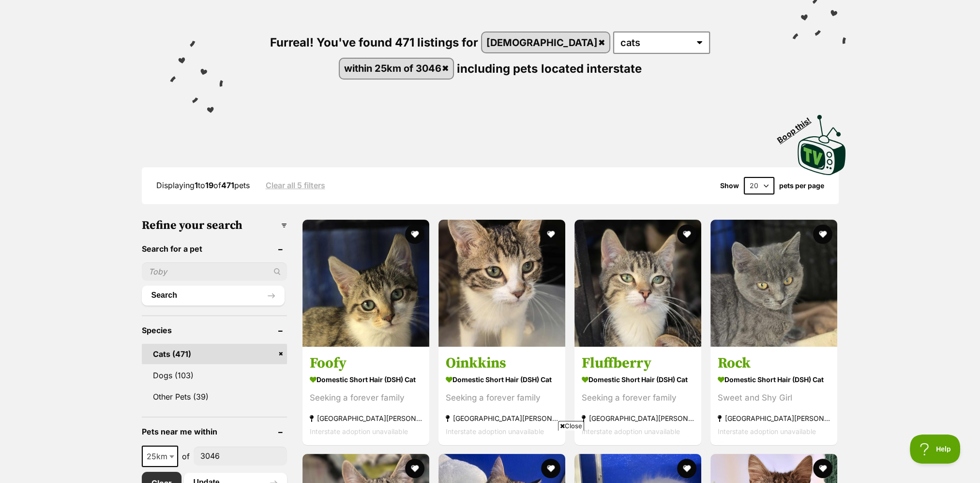 Image resolution: width=980 pixels, height=483 pixels. What do you see at coordinates (502, 283) in the screenshot?
I see `img: Oinkkins - Domestic Short Hair (DSH) Cat` at bounding box center [502, 283].